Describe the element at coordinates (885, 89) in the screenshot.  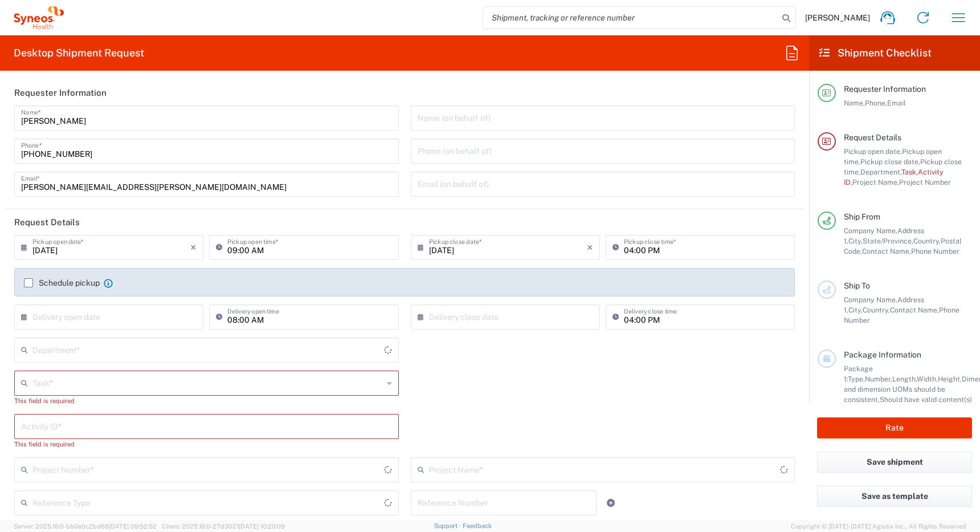
I see `span: Requester Information` at that location.